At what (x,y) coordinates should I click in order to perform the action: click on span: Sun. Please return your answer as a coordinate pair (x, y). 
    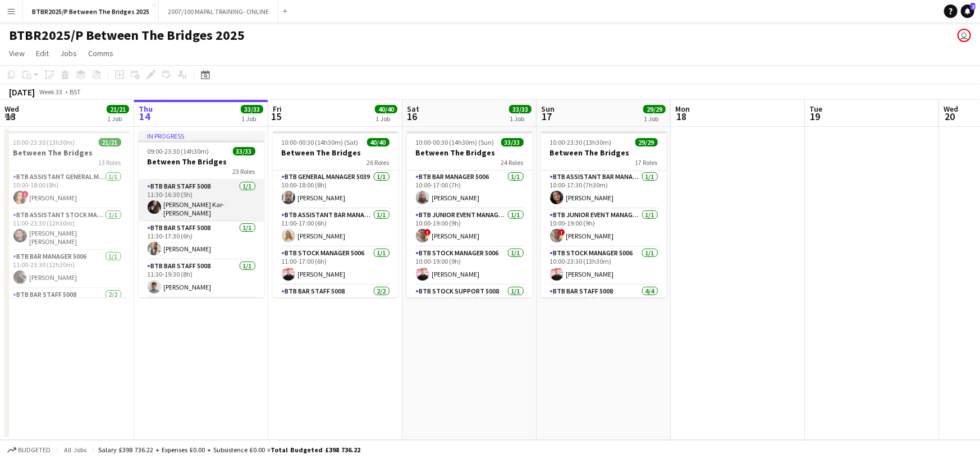
    Looking at the image, I should click on (548, 109).